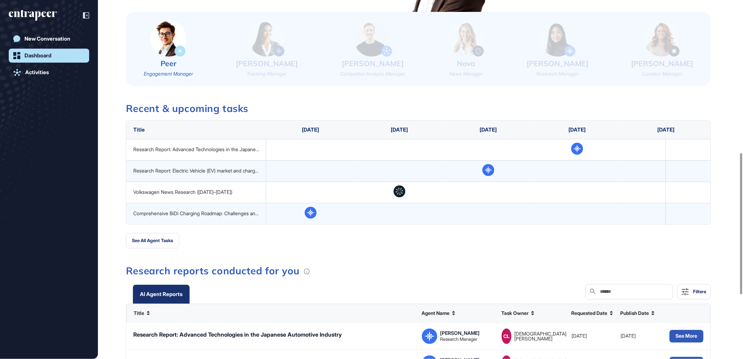 Image resolution: width=743 pixels, height=359 pixels. What do you see at coordinates (686, 336) in the screenshot?
I see `button: See More` at bounding box center [686, 336].